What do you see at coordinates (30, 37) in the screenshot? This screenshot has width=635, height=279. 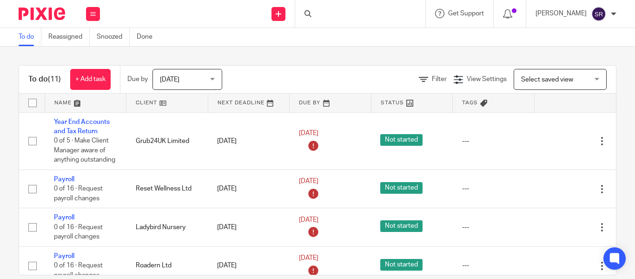 I see `a: To do` at bounding box center [30, 37].